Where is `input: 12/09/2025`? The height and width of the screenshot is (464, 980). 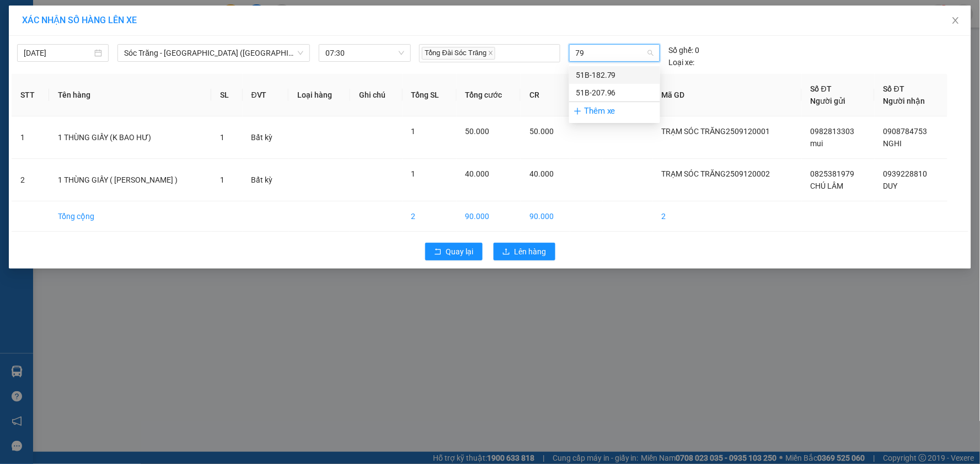 input: 12/09/2025 is located at coordinates (58, 53).